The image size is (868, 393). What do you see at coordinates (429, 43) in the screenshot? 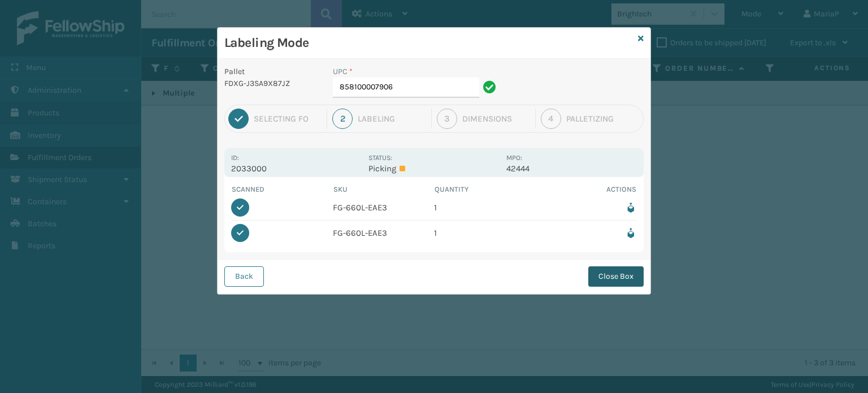
I see `h3: Labeling Mode` at bounding box center [429, 43].